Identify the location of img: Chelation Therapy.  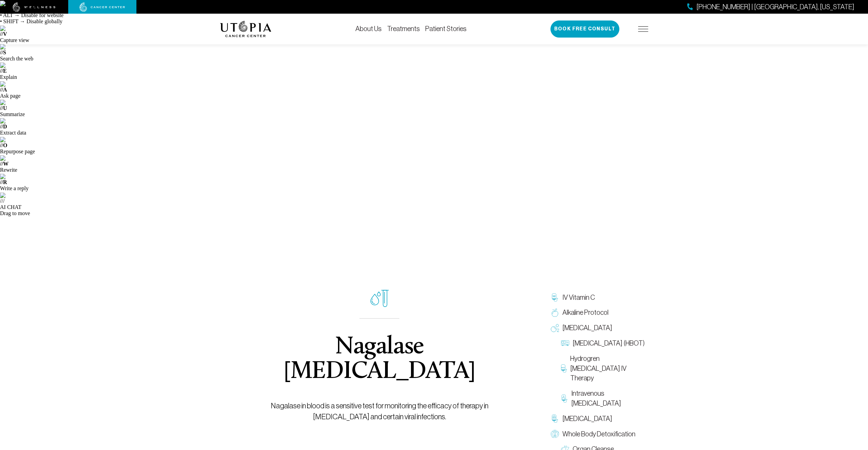
(555, 418).